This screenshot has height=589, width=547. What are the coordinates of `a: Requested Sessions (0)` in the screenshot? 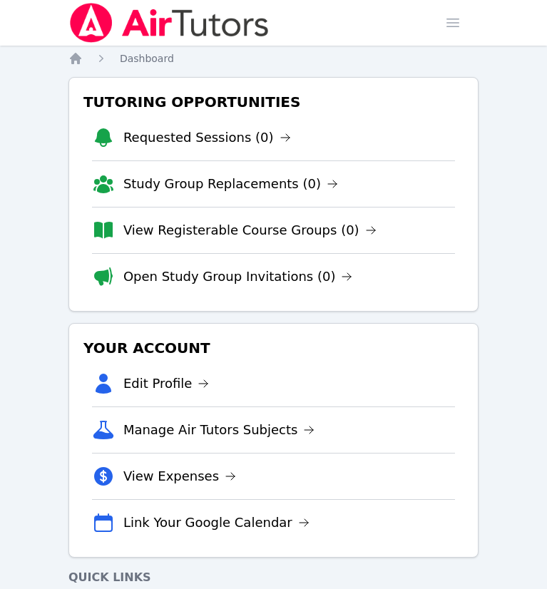 It's located at (207, 138).